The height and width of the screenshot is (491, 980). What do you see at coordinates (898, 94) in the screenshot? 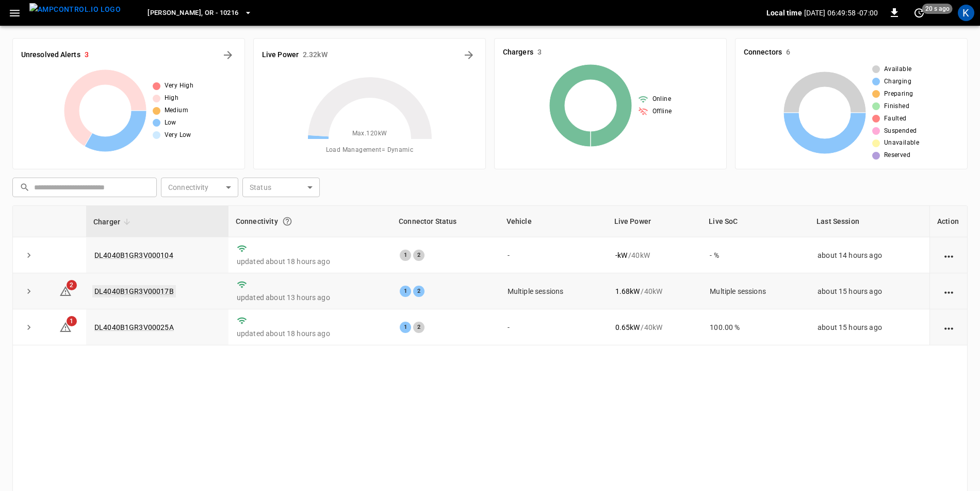
I see `span: Preparing` at bounding box center [898, 94].